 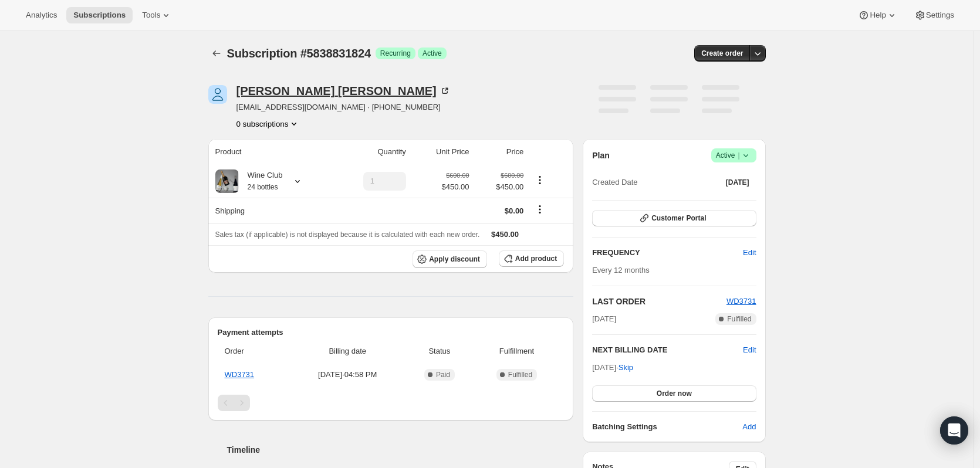 What do you see at coordinates (939, 15) in the screenshot?
I see `span: Settings` at bounding box center [939, 15].